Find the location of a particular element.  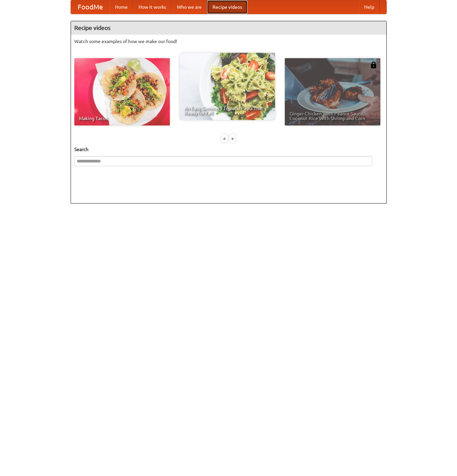

a: Making Tacos is located at coordinates (122, 92).